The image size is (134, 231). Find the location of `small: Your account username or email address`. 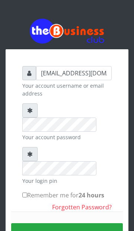

small: Your account username or email address is located at coordinates (67, 90).